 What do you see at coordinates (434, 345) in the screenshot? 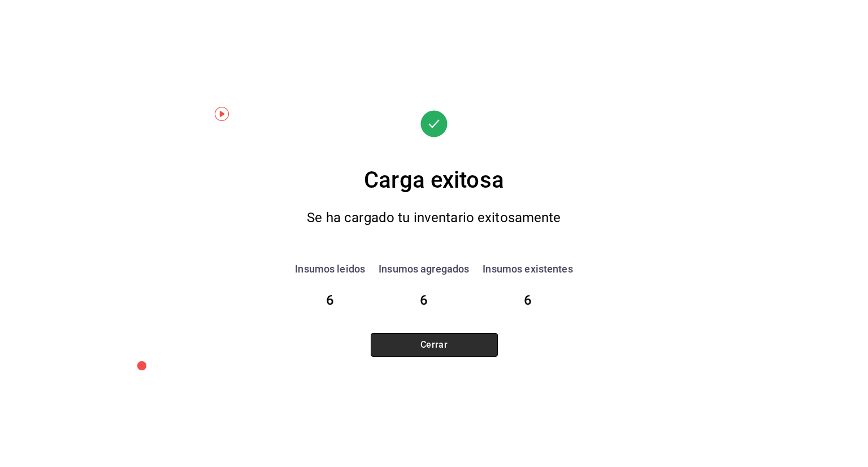
I see `button: Cerrar` at bounding box center [434, 345].